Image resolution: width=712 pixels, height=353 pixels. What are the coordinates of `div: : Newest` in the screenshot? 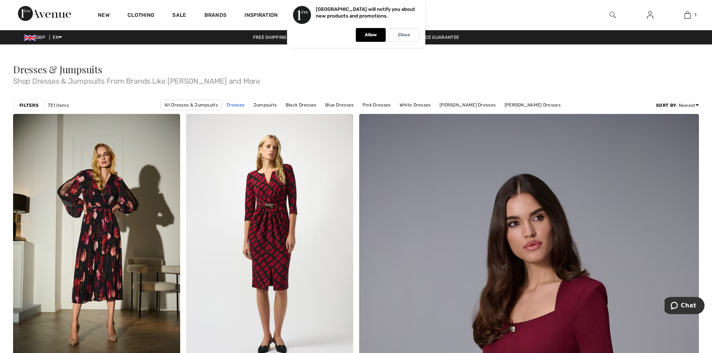 It's located at (677, 105).